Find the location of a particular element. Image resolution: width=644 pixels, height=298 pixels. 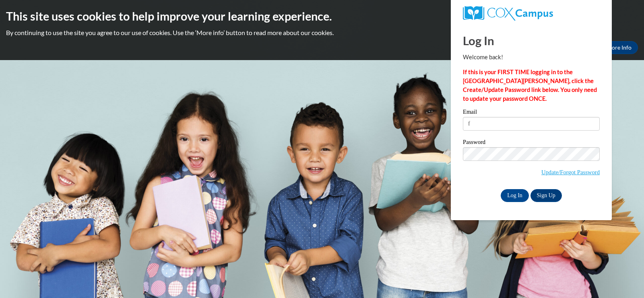

a: Sign Up is located at coordinates (546, 195).